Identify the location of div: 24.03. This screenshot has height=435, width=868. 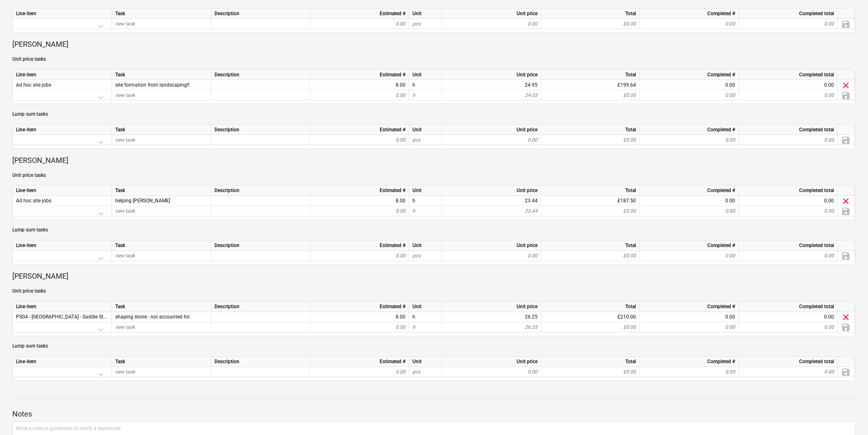
(491, 95).